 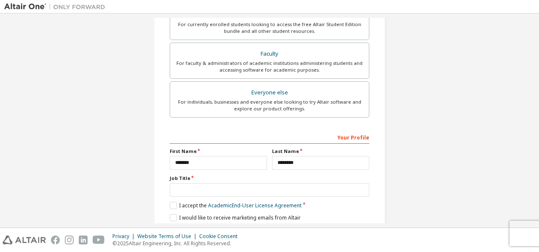 I want to click on img: altair_logo.svg, so click(x=24, y=240).